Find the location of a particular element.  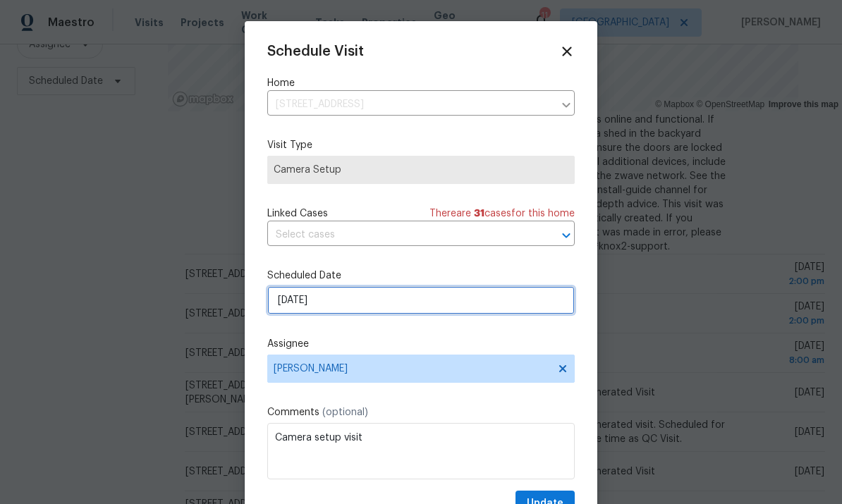

span: There are case s for this home is located at coordinates (502, 214).